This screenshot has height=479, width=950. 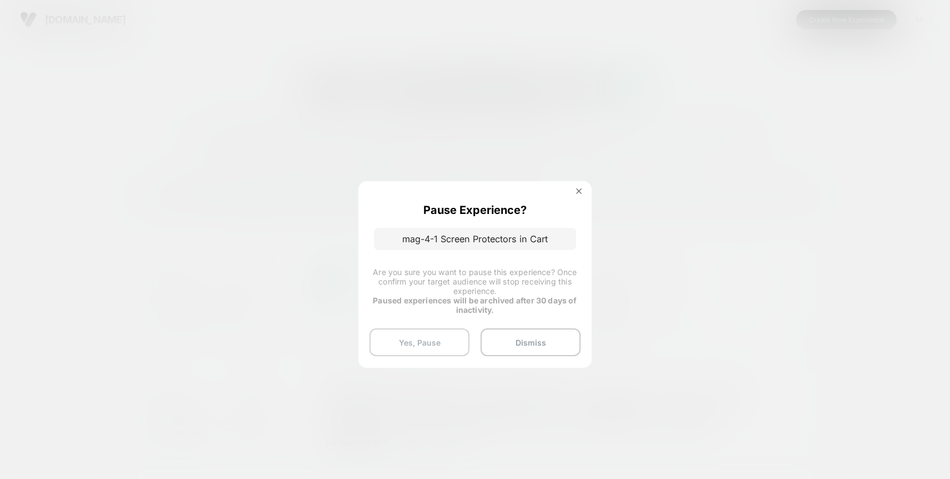 What do you see at coordinates (475, 281) in the screenshot?
I see `span: Are you sure you want to pause this experience? Once confirm your target audience will stop recei...` at bounding box center [475, 281].